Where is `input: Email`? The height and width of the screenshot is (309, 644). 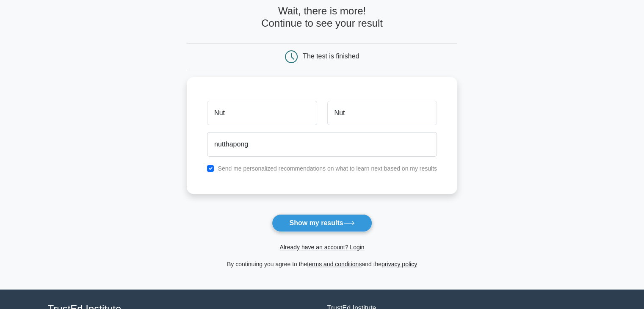 input: Email is located at coordinates (322, 145).